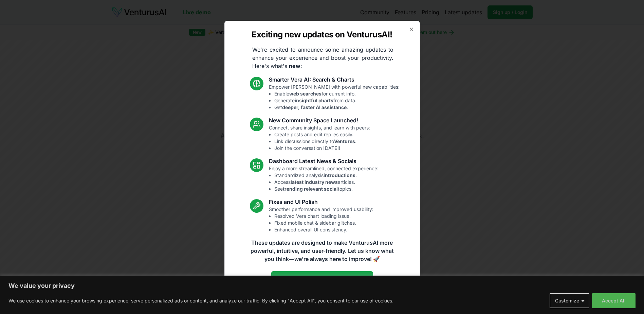 The height and width of the screenshot is (314, 644). I want to click on p: Smoother performance and improved usability:, so click(321, 219).